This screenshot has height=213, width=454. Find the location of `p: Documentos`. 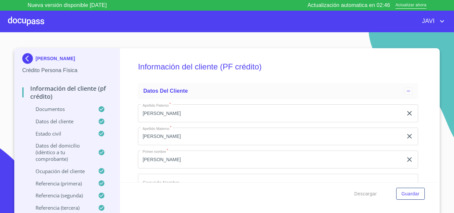

p: Documentos is located at coordinates (60, 109).